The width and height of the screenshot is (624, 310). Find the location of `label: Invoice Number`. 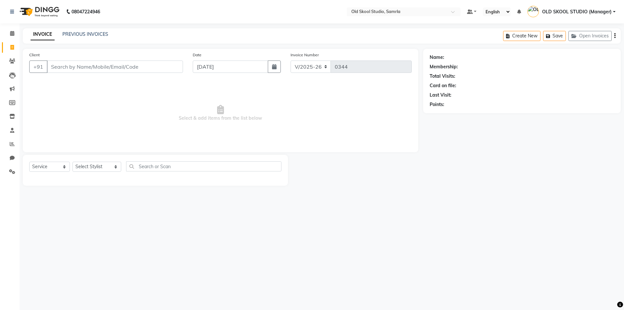

label: Invoice Number is located at coordinates (305, 55).